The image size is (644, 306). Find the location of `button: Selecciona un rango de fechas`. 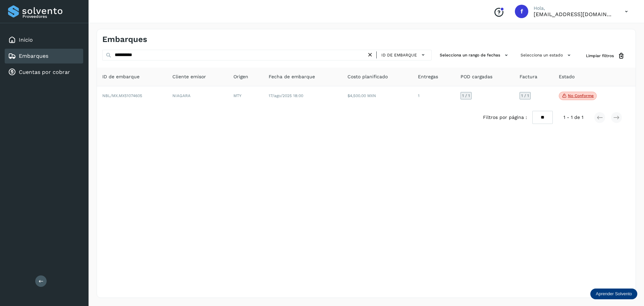

button: Selecciona un rango de fechas is located at coordinates (475, 55).